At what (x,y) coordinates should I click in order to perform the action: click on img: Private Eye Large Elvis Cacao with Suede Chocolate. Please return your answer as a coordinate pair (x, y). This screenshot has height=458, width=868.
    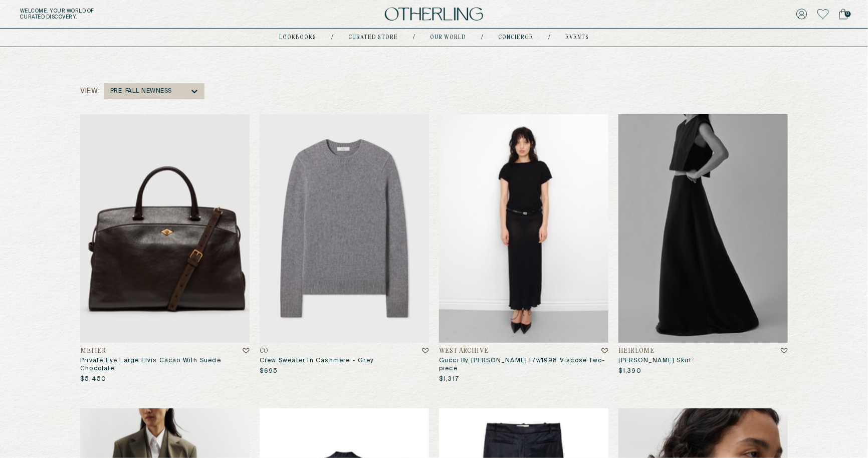
    Looking at the image, I should click on (165, 229).